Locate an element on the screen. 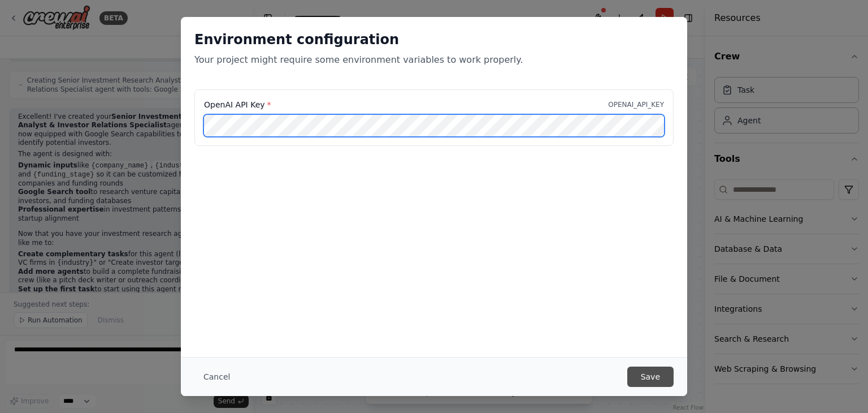 This screenshot has width=868, height=413. h2: Environment configuration is located at coordinates (434, 40).